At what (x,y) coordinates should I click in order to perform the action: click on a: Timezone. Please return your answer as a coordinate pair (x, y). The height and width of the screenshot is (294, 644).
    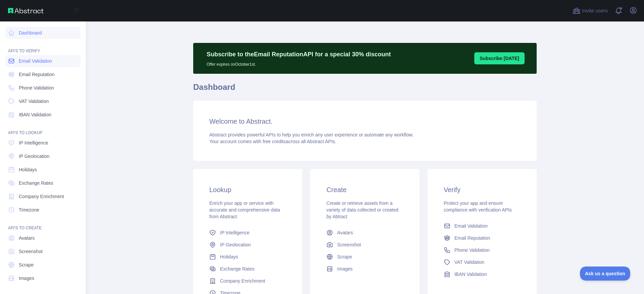
    Looking at the image, I should click on (43, 210).